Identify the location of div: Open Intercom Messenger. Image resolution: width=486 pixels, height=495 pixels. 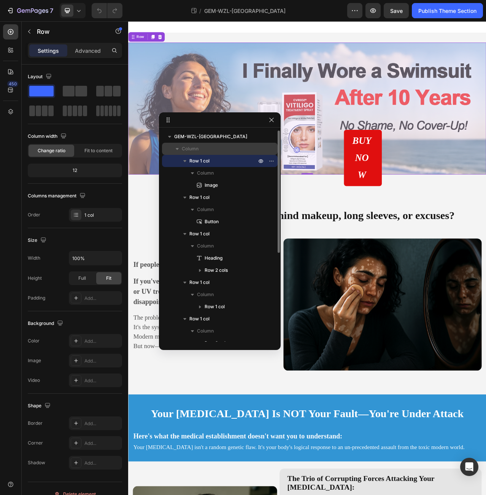
(469, 467).